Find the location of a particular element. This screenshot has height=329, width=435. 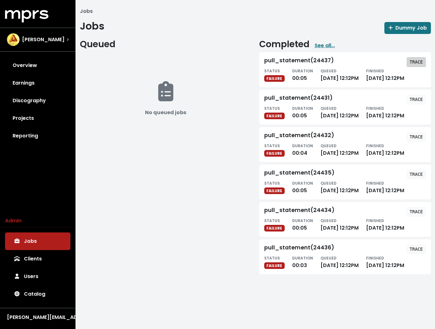

nav: breadcrumb is located at coordinates (255, 11).